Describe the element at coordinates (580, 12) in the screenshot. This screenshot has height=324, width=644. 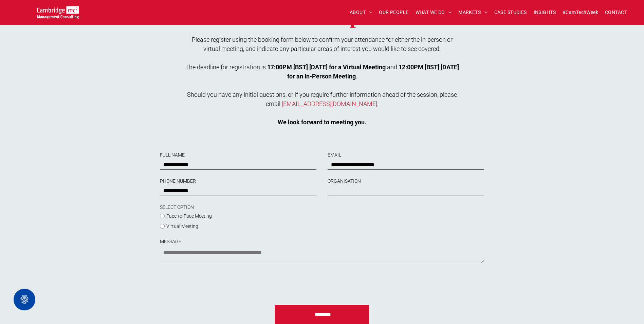
I see `a: #CamTechWeek` at that location.